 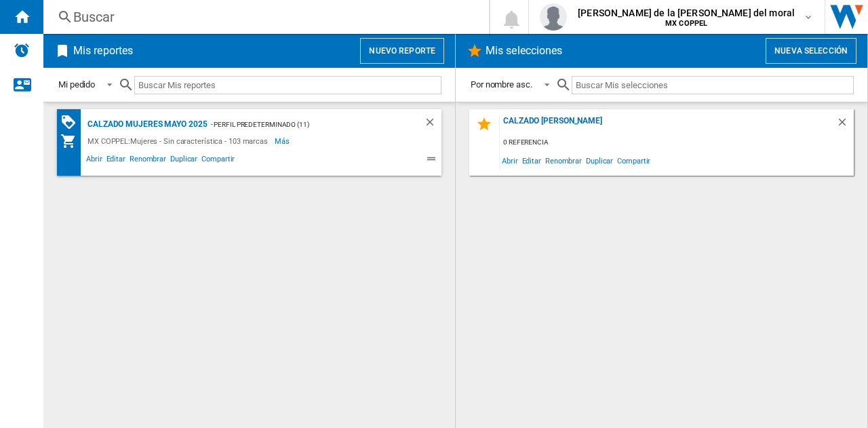 I want to click on button: Nuevo reporte, so click(x=402, y=51).